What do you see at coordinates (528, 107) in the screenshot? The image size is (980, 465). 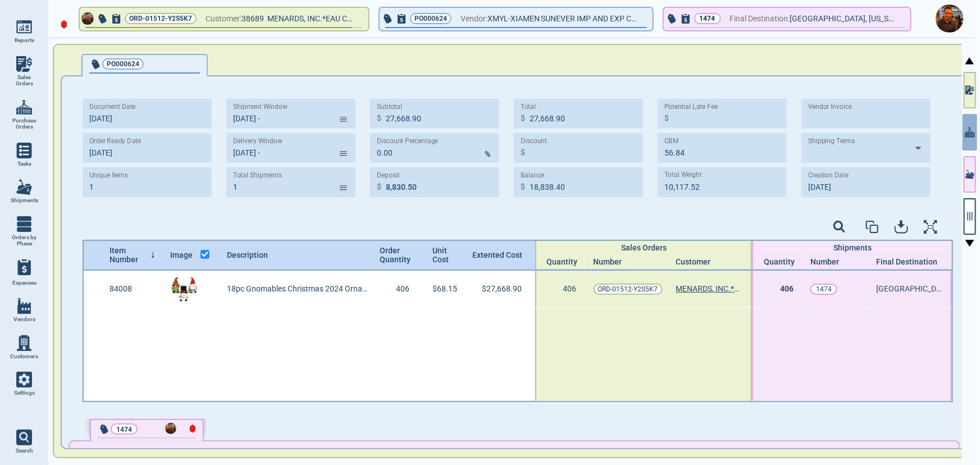 I see `label: Total` at bounding box center [528, 107].